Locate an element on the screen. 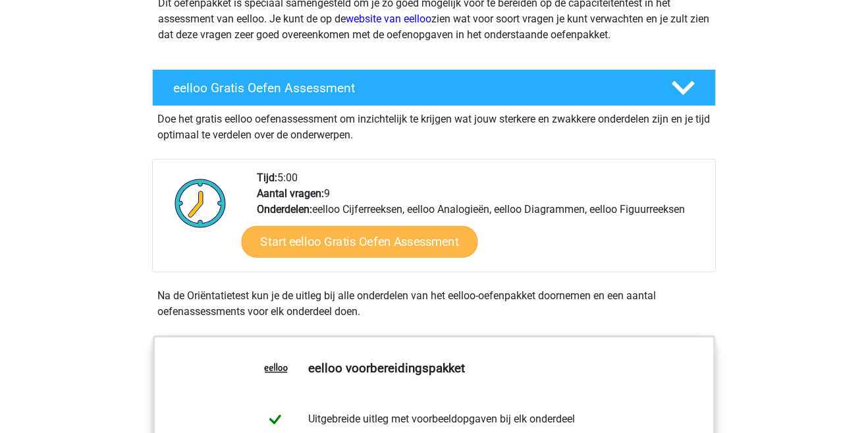 The width and height of the screenshot is (868, 433). a: eelloo Gratis Oefen Assessment is located at coordinates (434, 88).